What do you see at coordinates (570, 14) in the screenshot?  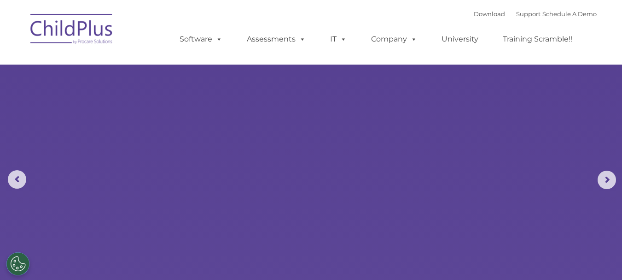 I see `a: Schedule A Demo` at bounding box center [570, 14].